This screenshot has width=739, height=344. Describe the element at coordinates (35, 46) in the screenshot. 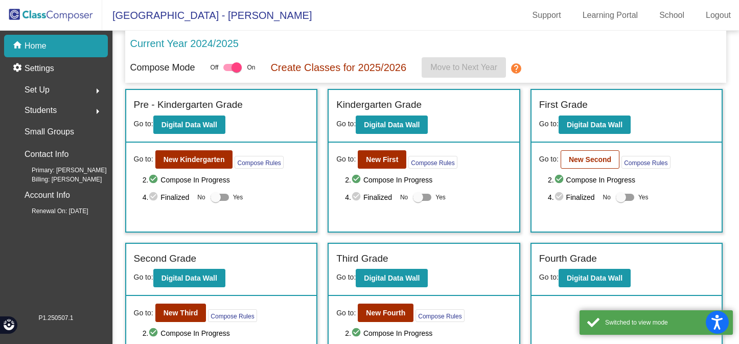

I see `p: Home` at that location.